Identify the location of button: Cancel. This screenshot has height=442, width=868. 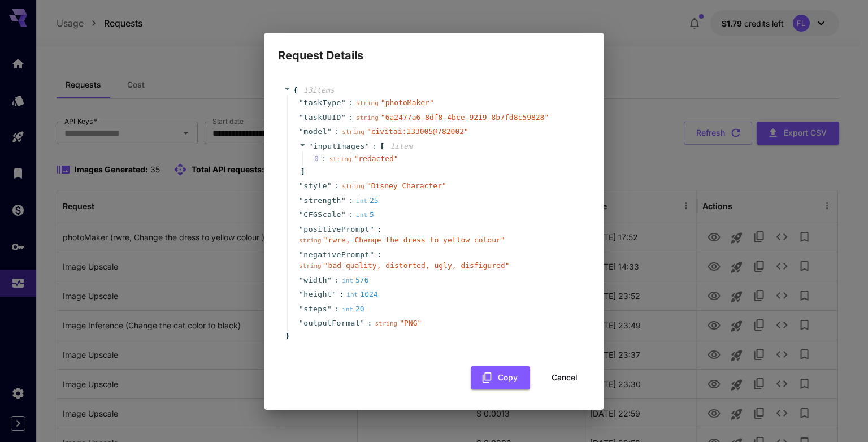
(565, 378).